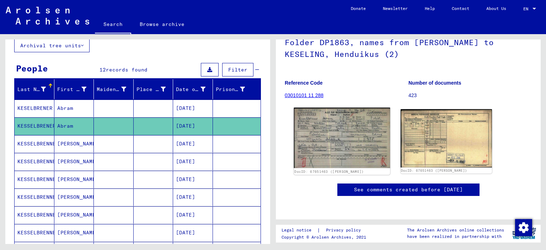 The width and height of the screenshot is (546, 250). Describe the element at coordinates (524, 228) in the screenshot. I see `img: Change consent` at that location.